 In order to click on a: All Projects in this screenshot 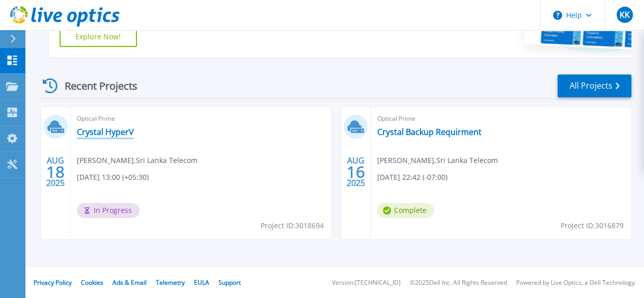, I will do `click(594, 86)`.